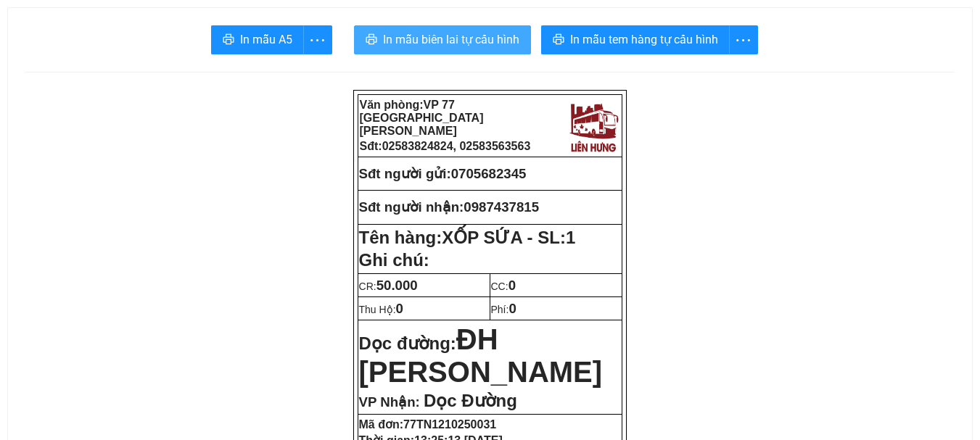 The width and height of the screenshot is (980, 440). What do you see at coordinates (508, 237) in the screenshot?
I see `span: XỐP SỨA - SL:` at bounding box center [508, 237].